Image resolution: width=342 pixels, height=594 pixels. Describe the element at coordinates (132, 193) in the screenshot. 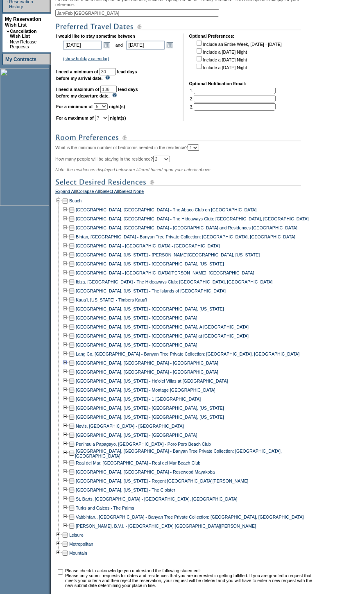

I see `a: Select None` at that location.